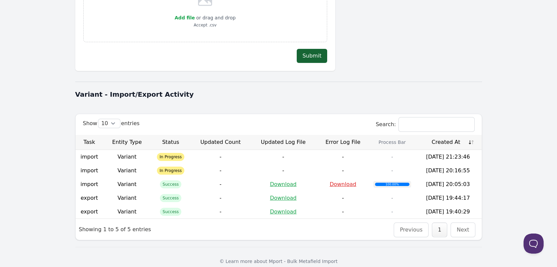  Describe the element at coordinates (304, 261) in the screenshot. I see `span: Mport - Bulk Metafield Import` at that location.